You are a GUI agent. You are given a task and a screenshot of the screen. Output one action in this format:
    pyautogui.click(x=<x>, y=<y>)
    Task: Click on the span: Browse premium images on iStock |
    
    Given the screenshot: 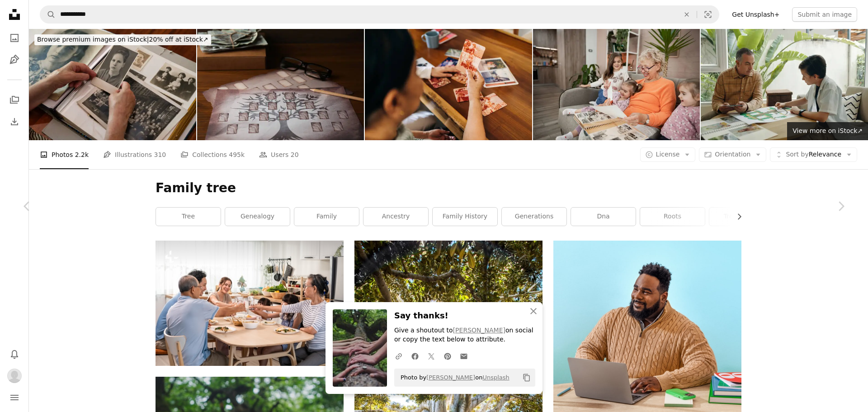 What is the action you would take?
    pyautogui.click(x=93, y=39)
    